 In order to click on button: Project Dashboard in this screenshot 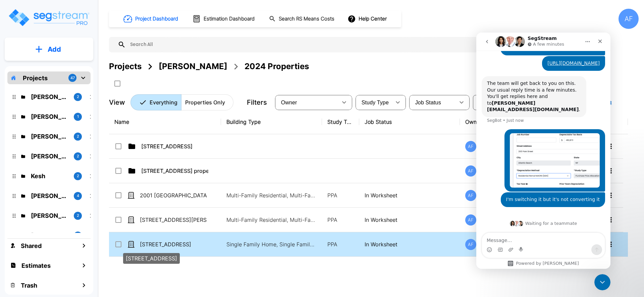, I will do `click(151, 19)`.